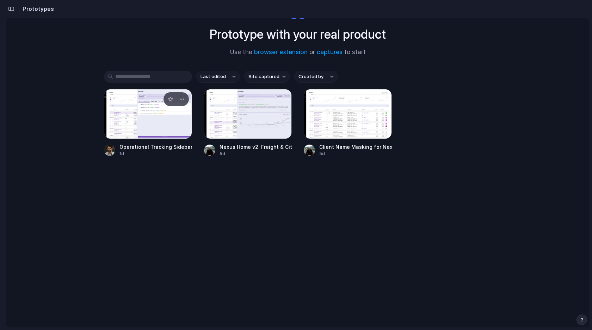  I want to click on span: Last edited, so click(213, 77).